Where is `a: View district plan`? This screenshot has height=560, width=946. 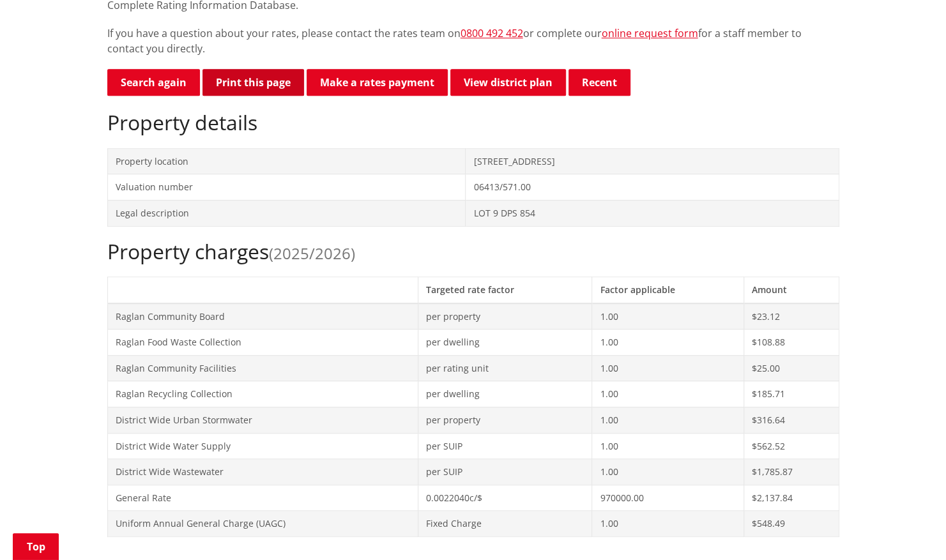 a: View district plan is located at coordinates (508, 83).